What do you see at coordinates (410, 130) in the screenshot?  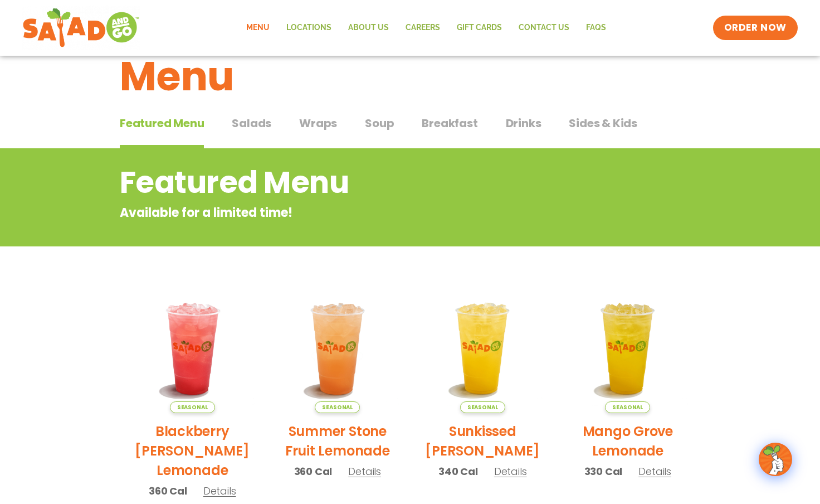 I see `div: Tabbed content` at bounding box center [410, 130].